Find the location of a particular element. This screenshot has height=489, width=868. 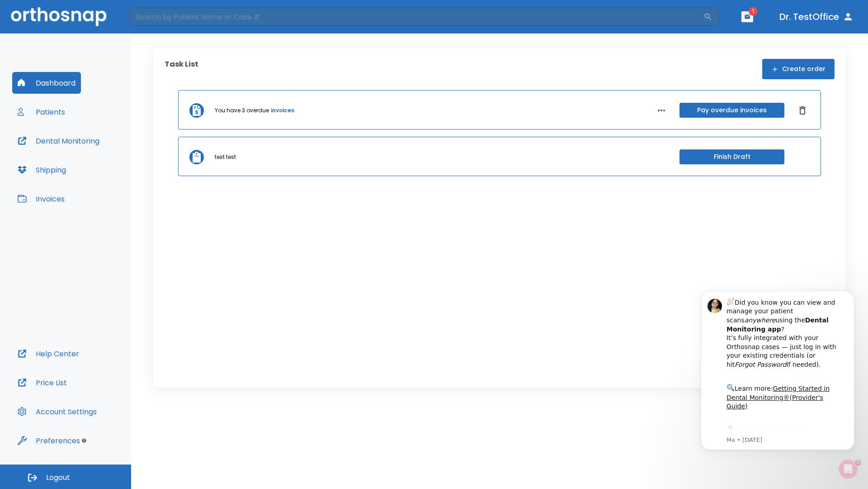

img: Profile image for Ma is located at coordinates (28, 29).